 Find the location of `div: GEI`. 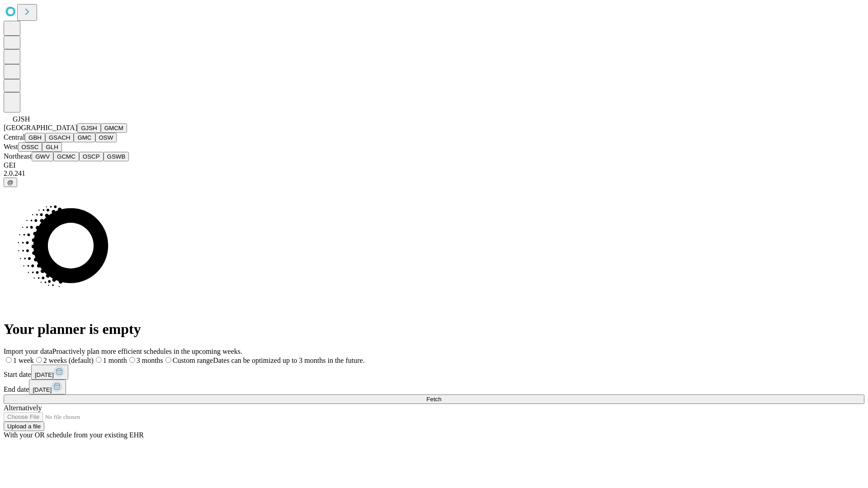

div: GEI is located at coordinates (434, 165).